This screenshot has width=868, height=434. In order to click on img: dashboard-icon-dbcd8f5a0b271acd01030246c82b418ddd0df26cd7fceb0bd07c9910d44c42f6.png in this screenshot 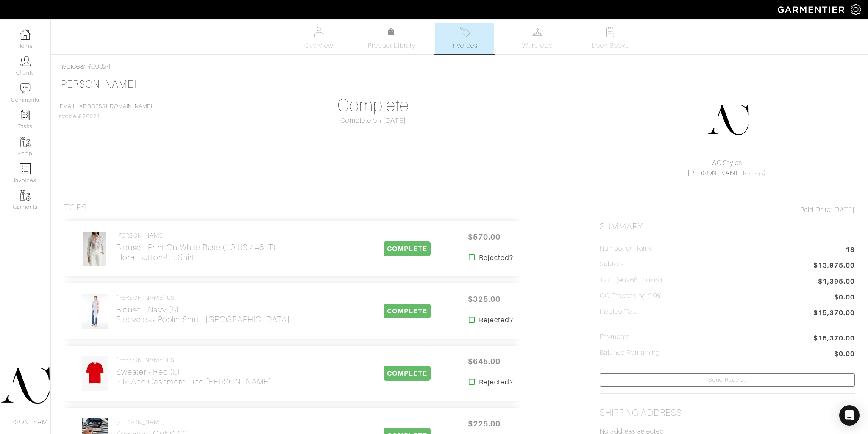, I will do `click(25, 34)`.